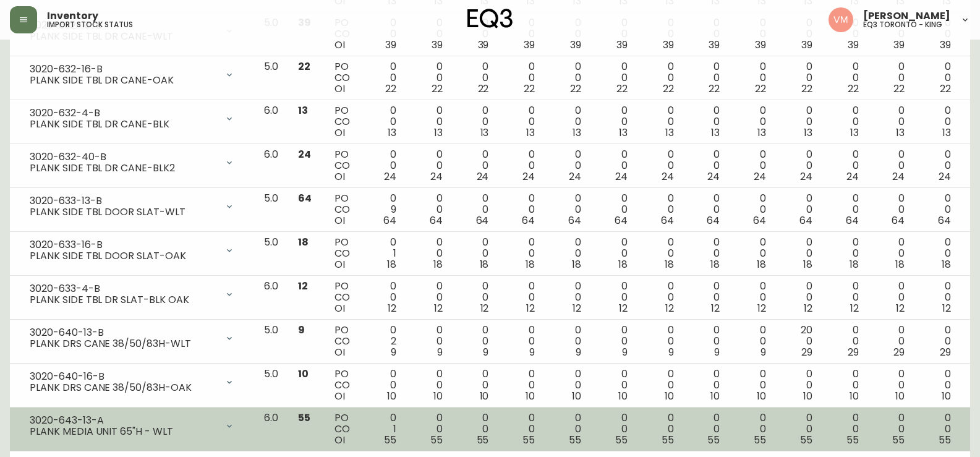 This screenshot has width=980, height=457. I want to click on div: 3020-632-16-B, so click(123, 69).